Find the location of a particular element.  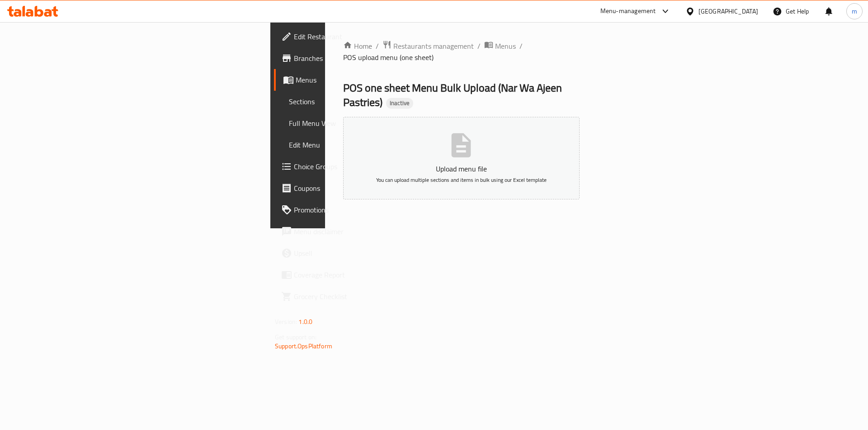

a: Sections is located at coordinates (349, 101).